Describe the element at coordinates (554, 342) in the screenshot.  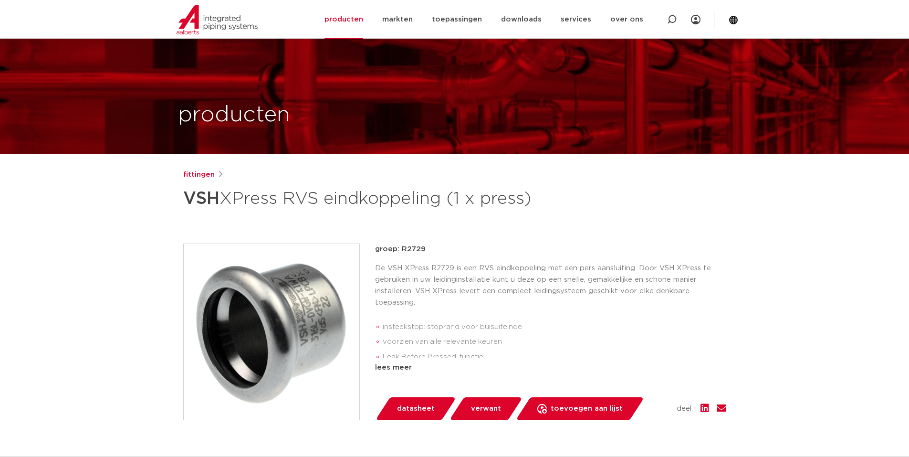
I see `li: voorzien van alle relevante keuren` at that location.